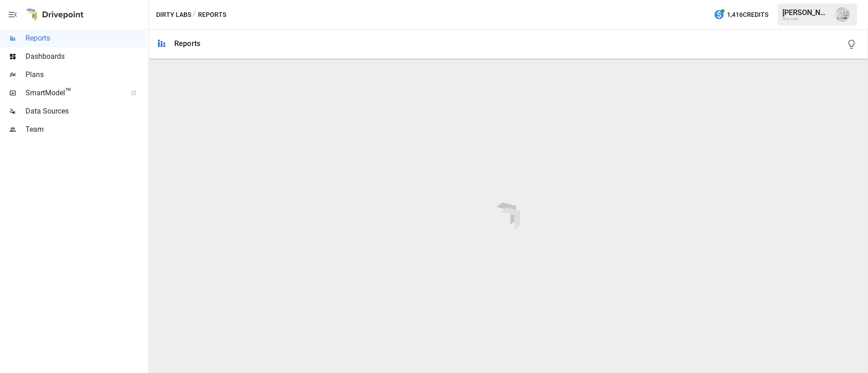  What do you see at coordinates (86, 56) in the screenshot?
I see `span: Dashboards` at bounding box center [86, 56].